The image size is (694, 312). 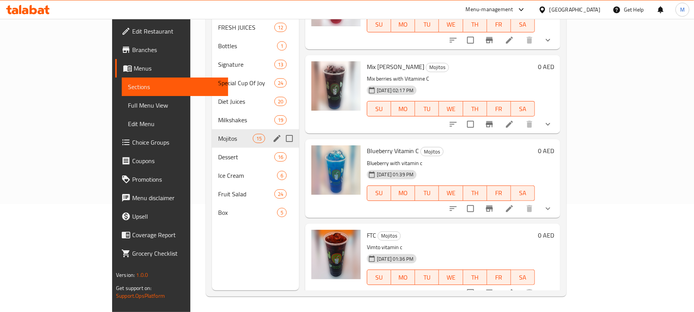 What do you see at coordinates (282, 212) in the screenshot?
I see `span: 5` at bounding box center [282, 212].